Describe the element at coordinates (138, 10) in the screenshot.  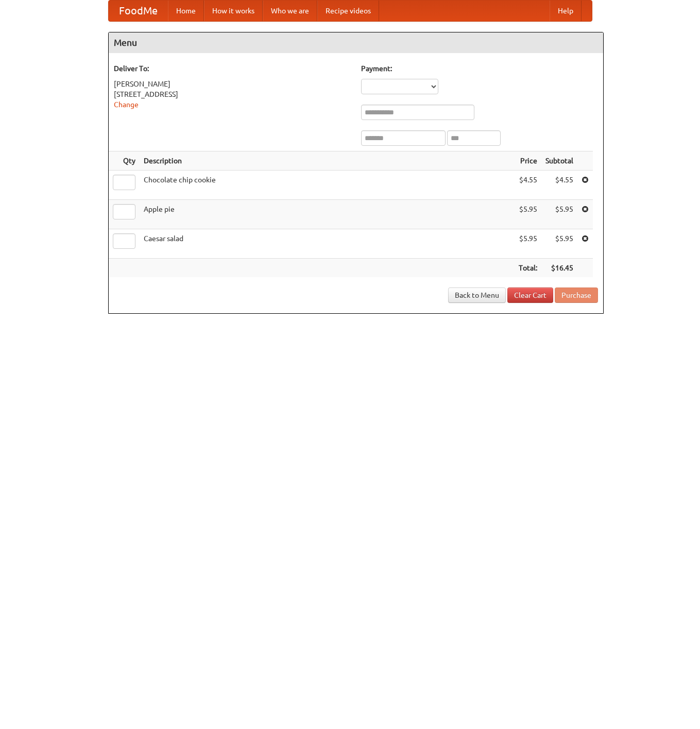
I see `a: FoodMe` at that location.